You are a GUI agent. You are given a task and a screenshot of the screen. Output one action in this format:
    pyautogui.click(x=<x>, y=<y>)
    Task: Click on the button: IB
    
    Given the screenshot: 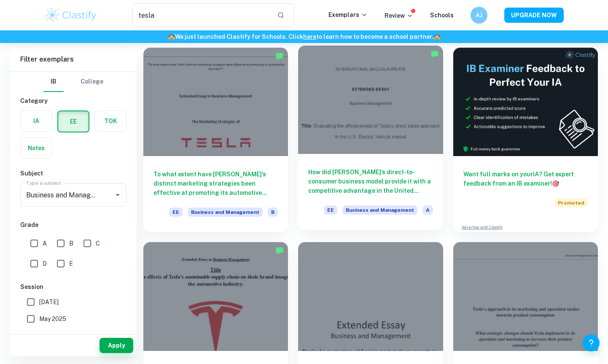 What is the action you would take?
    pyautogui.click(x=54, y=82)
    